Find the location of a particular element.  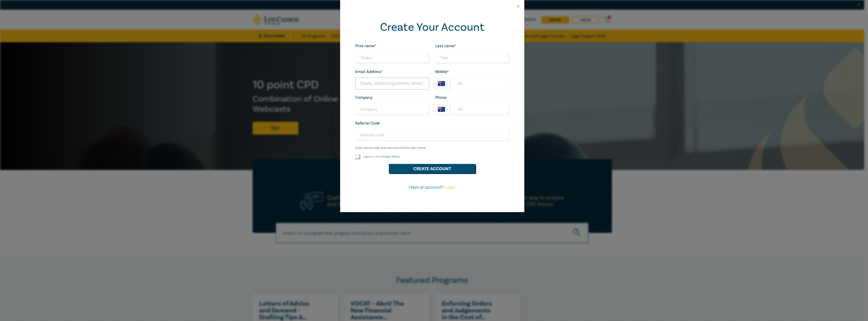

label: Phone is located at coordinates (441, 97).